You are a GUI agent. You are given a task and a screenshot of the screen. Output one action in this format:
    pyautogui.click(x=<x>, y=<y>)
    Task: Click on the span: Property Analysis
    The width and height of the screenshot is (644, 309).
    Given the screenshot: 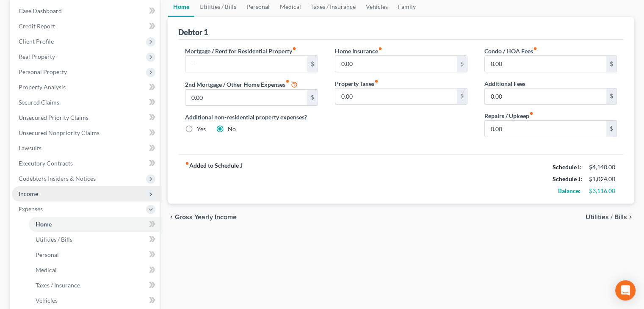 What is the action you would take?
    pyautogui.click(x=42, y=87)
    